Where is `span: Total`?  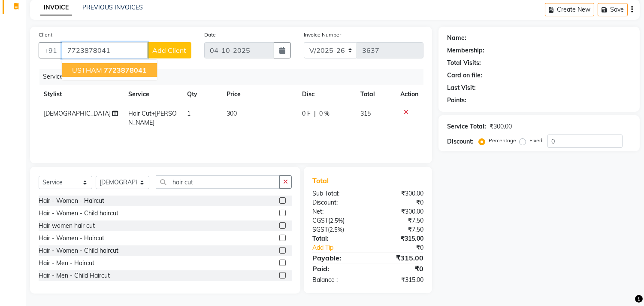 span: Total is located at coordinates (322, 180).